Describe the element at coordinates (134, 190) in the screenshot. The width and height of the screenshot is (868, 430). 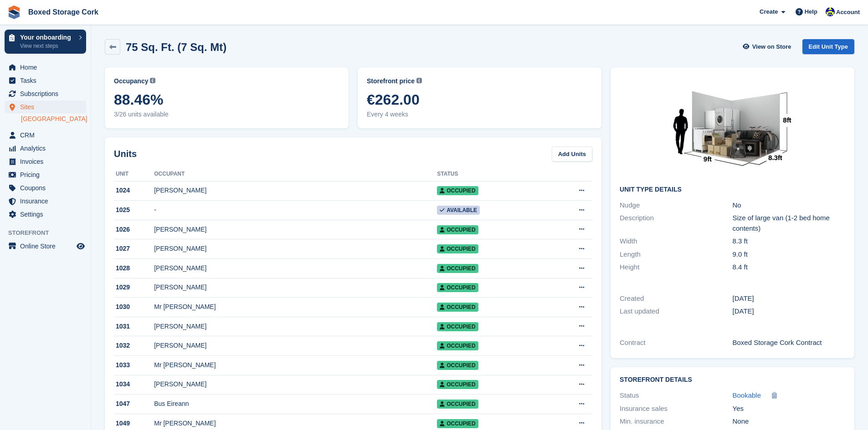
I see `div: 1024` at that location.